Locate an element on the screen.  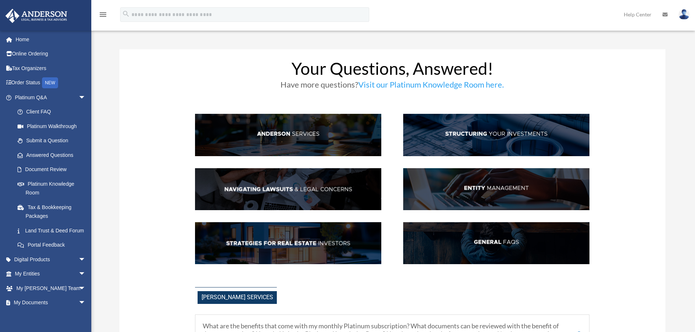
img: StructInv_hdr is located at coordinates (496, 135).